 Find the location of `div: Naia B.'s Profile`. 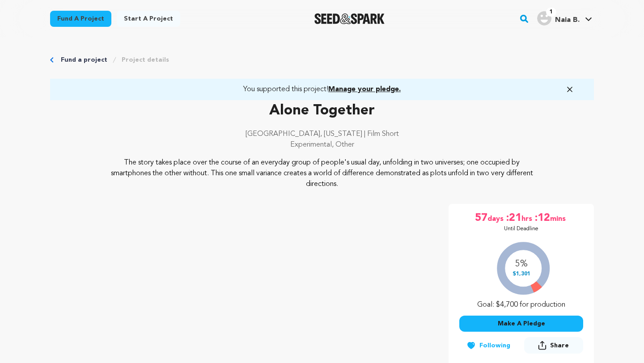

div: Naia B.'s Profile is located at coordinates (558, 18).